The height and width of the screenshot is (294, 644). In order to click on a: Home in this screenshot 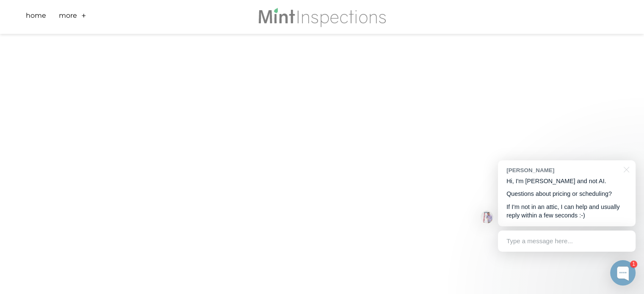, I will do `click(36, 17)`.